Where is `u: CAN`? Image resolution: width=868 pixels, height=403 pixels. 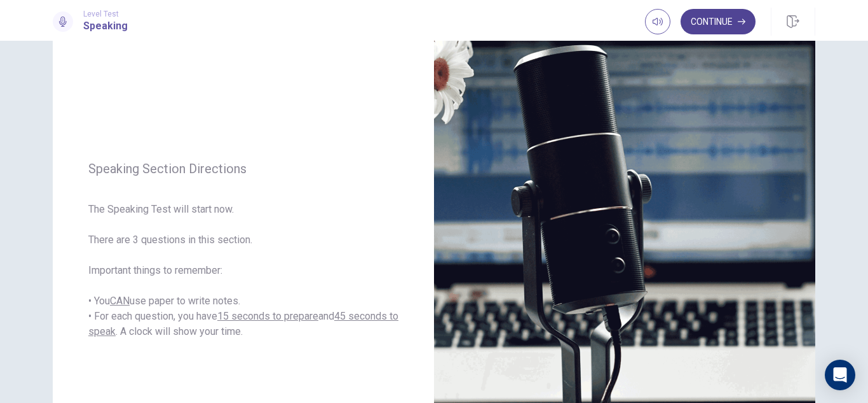 u: CAN is located at coordinates (120, 300).